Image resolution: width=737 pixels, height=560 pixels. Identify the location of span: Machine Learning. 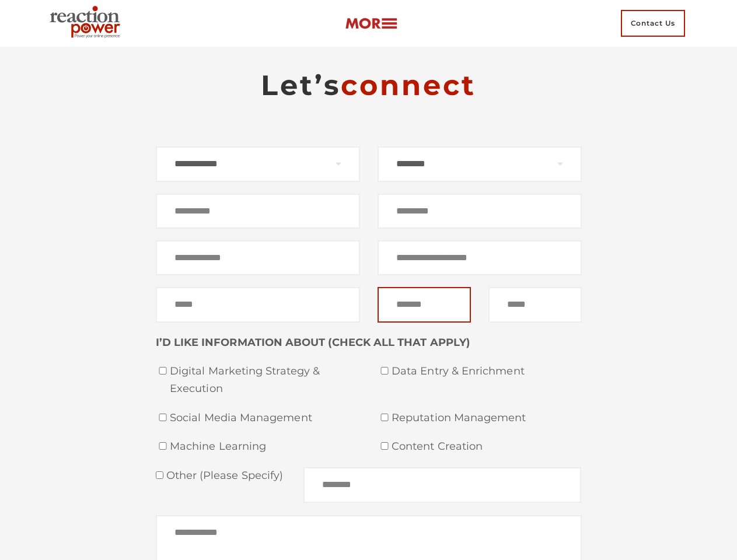
(265, 447).